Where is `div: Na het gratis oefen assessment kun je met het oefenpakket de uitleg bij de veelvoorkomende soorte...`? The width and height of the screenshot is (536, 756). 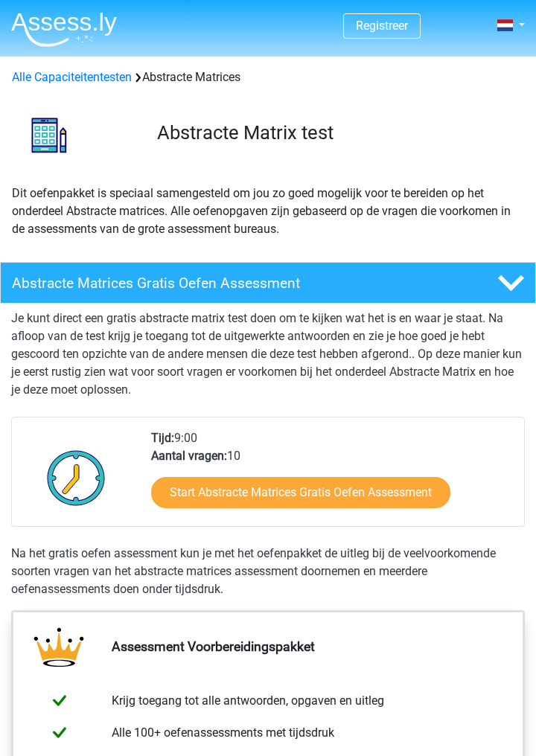 div: Na het gratis oefen assessment kun je met het oefenpakket de uitleg bij de veelvoorkomende soorte... is located at coordinates (268, 571).